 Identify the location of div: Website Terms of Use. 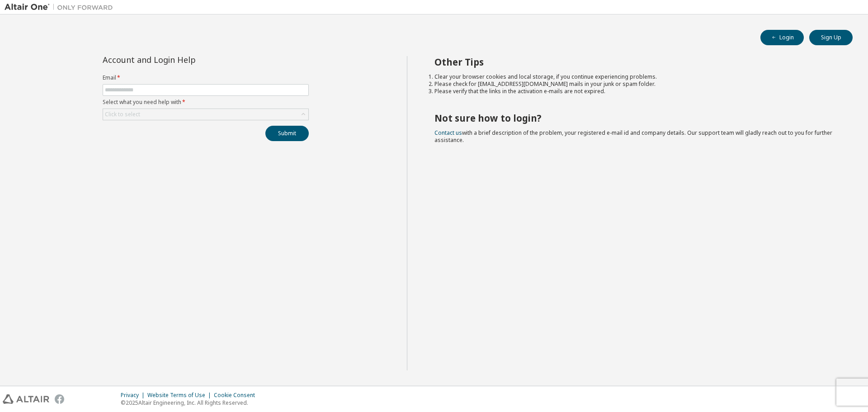
(180, 395).